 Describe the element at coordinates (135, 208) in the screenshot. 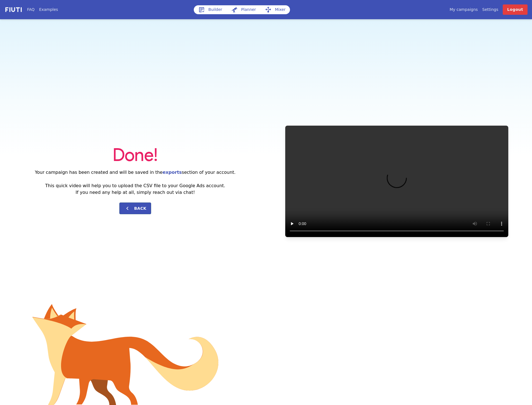

I see `button: Back` at that location.